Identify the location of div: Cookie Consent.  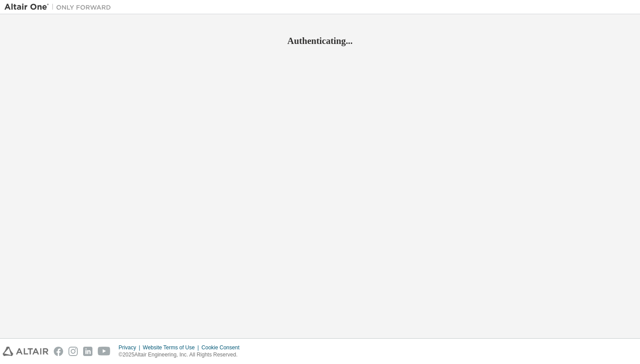
(222, 348).